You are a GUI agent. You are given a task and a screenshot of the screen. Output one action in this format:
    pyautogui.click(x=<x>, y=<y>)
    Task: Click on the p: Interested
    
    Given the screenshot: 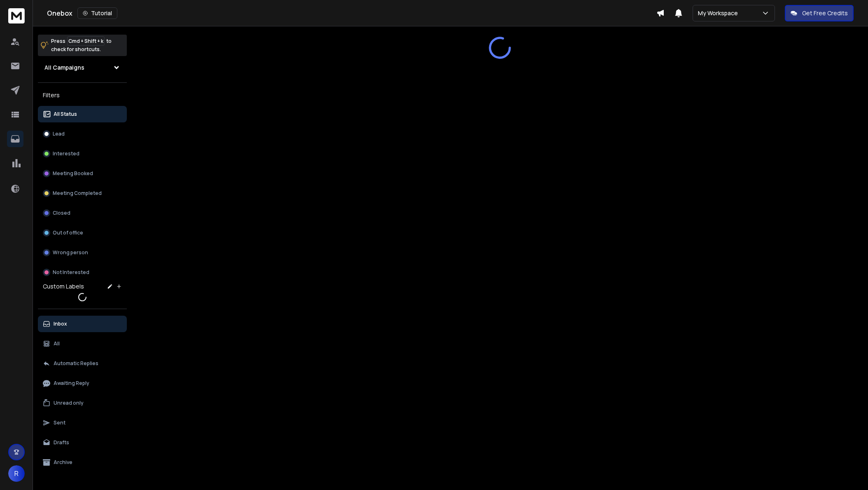 What is the action you would take?
    pyautogui.click(x=66, y=154)
    